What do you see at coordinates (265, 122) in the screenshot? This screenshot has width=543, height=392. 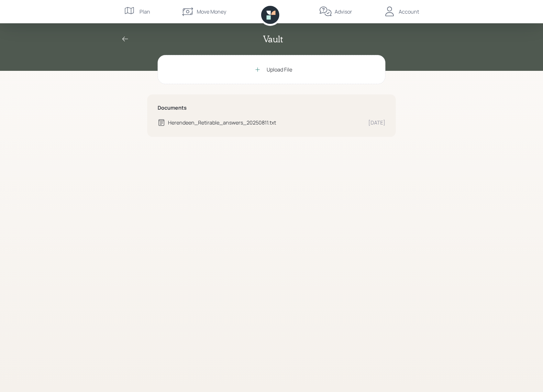 I see `div: Herendeen_Retirable_answers_20250811.txt` at bounding box center [265, 122].